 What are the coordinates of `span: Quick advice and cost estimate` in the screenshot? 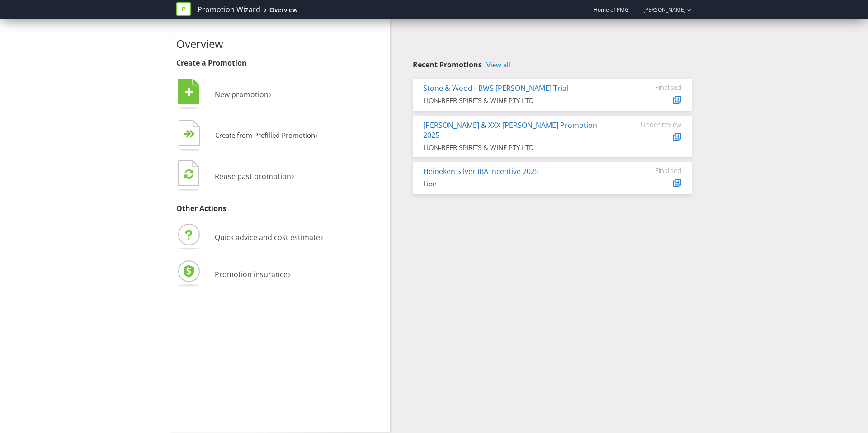 It's located at (267, 237).